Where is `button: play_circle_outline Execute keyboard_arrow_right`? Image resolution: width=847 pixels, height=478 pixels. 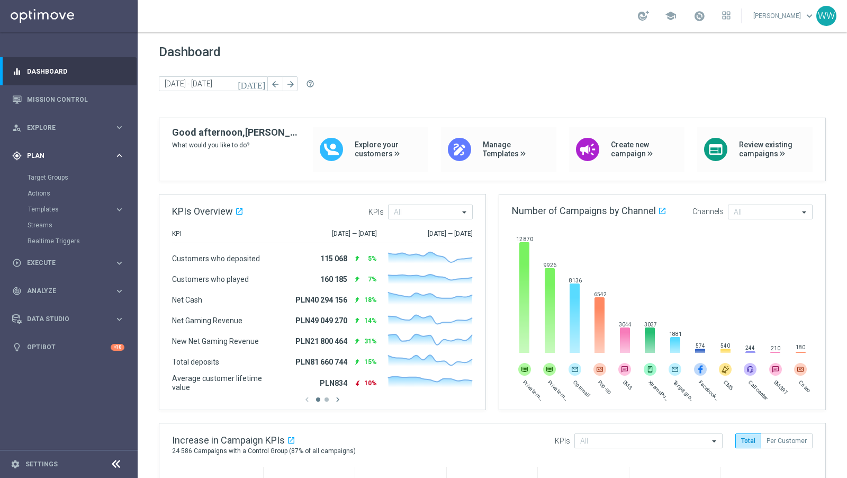 button: play_circle_outline Execute keyboard_arrow_right is located at coordinates (68, 263).